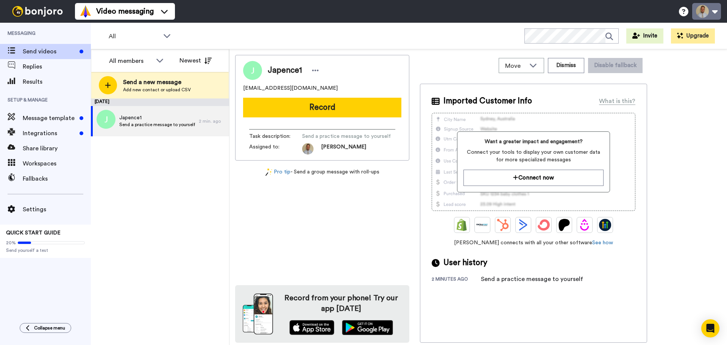  Describe the element at coordinates (276, 136) in the screenshot. I see `span: Task description :` at that location.